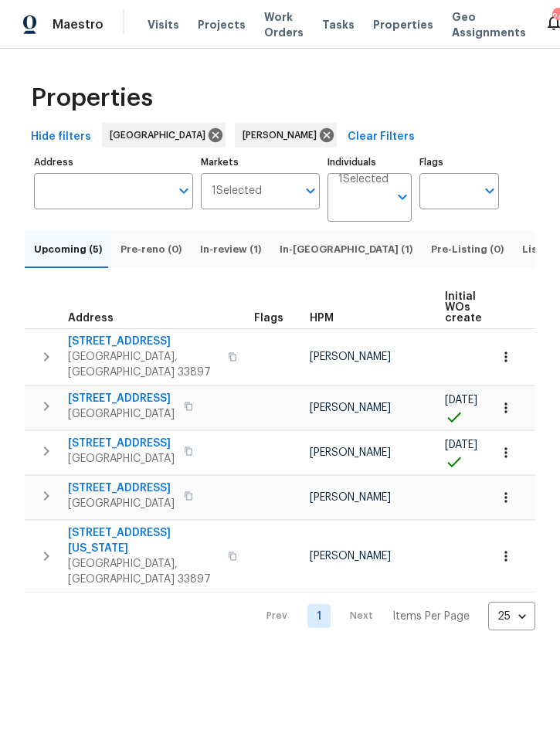 The height and width of the screenshot is (730, 560). Describe the element at coordinates (283, 25) in the screenshot. I see `span: Work Orders` at that location.